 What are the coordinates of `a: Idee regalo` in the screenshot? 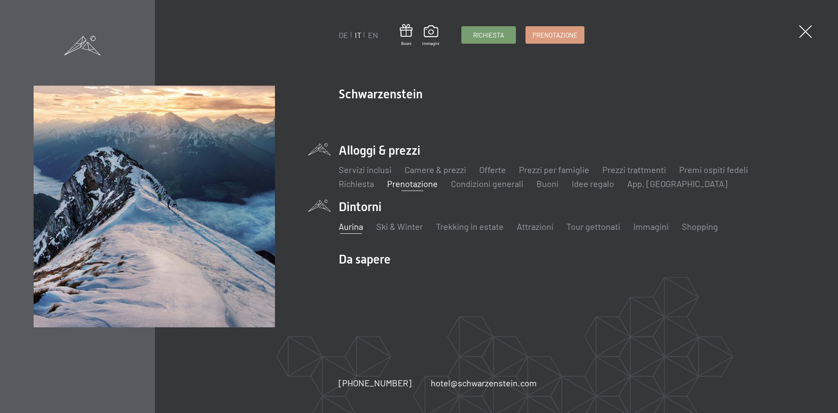 It's located at (593, 183).